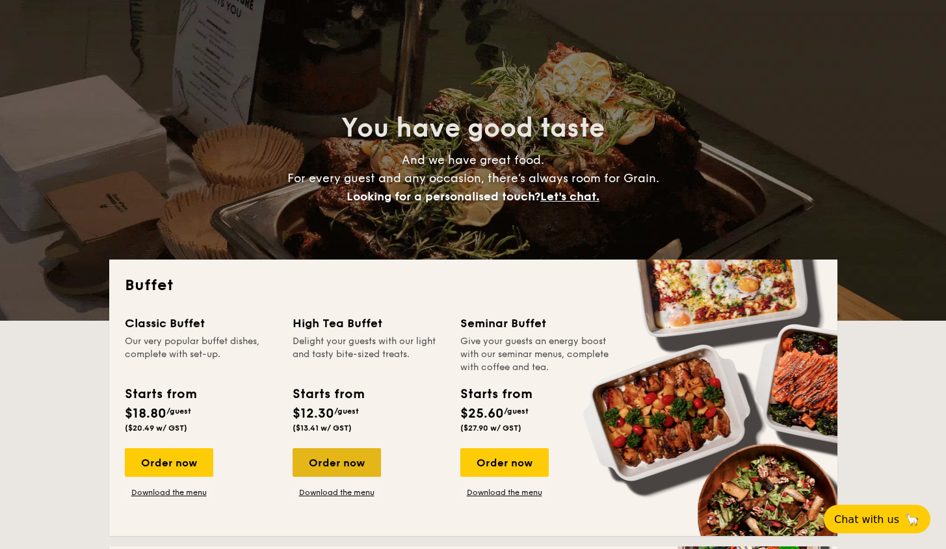  What do you see at coordinates (570, 196) in the screenshot?
I see `span: Let's chat.` at bounding box center [570, 196].